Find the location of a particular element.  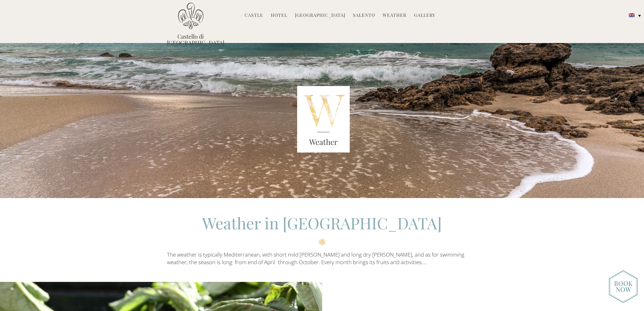

img: English is located at coordinates (632, 15).